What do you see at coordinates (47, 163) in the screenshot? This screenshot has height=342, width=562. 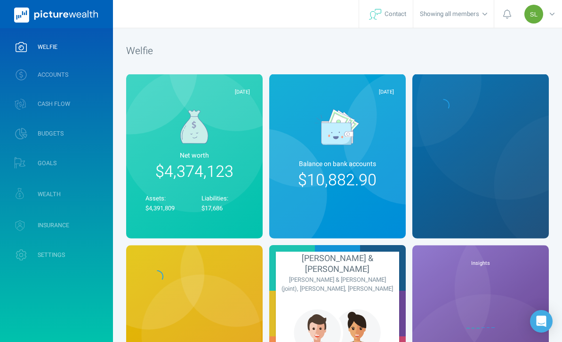 I see `span: GOALS` at bounding box center [47, 163].